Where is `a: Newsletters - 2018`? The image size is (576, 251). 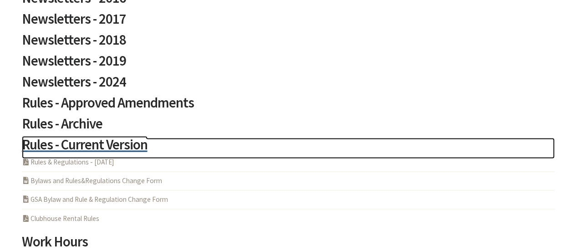 a: Newsletters - 2018 is located at coordinates (288, 43).